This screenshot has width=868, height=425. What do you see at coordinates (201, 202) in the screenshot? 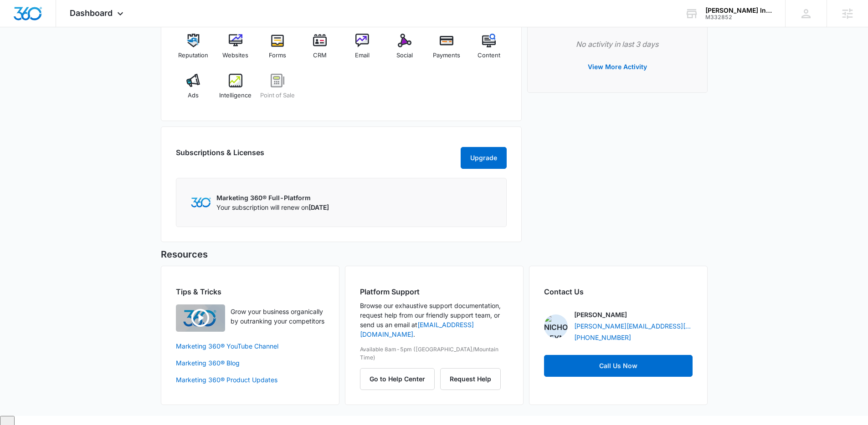
I see `img: Marketing 360 Logo` at bounding box center [201, 202].